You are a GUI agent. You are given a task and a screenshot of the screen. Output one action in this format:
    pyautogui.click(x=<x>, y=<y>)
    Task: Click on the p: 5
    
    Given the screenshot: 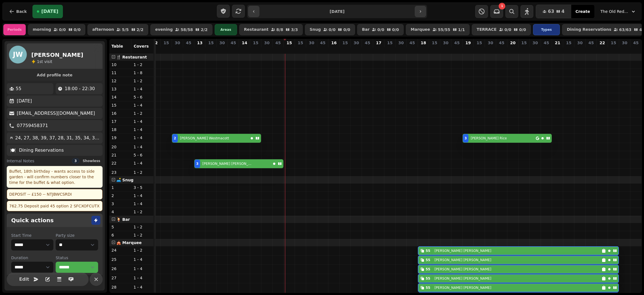 What is the action you would take?
    pyautogui.click(x=120, y=227)
    